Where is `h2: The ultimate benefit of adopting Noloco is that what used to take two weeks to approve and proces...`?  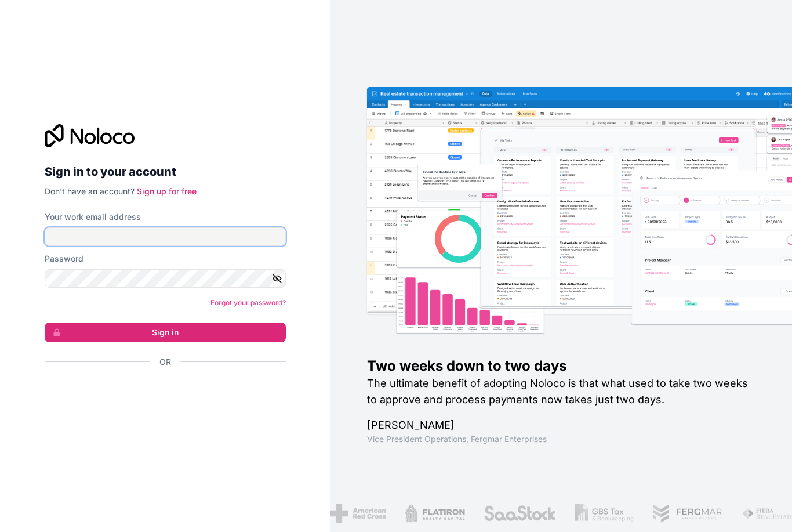
h2: The ultimate benefit of adopting Noloco is that what used to take two weeks to approve and proces... is located at coordinates (561, 391).